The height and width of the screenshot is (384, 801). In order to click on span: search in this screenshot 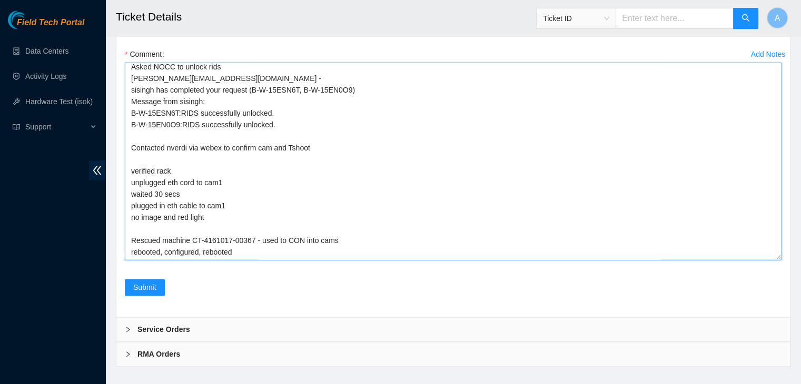, I will do `click(745, 18)`.